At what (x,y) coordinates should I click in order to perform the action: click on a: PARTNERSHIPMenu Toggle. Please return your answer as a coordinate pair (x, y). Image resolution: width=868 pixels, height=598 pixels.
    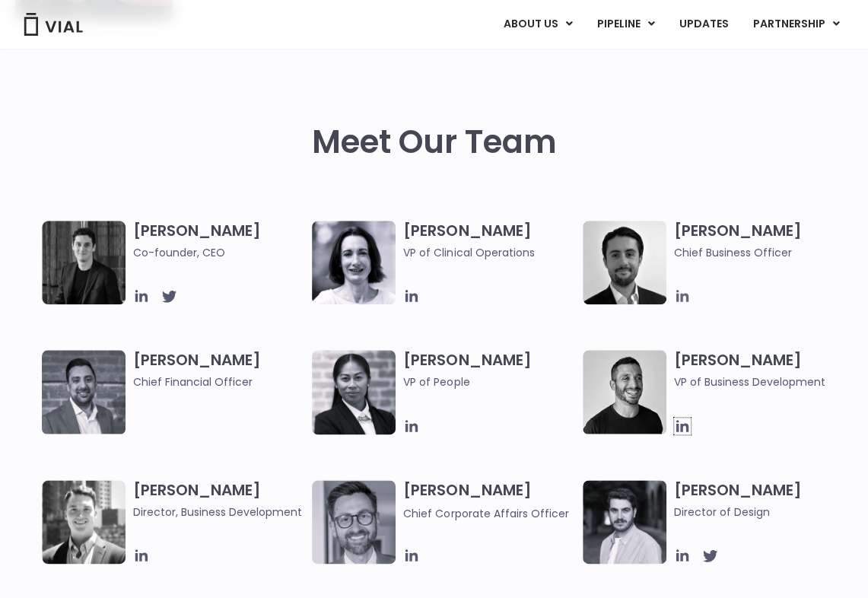
    Looking at the image, I should click on (797, 24).